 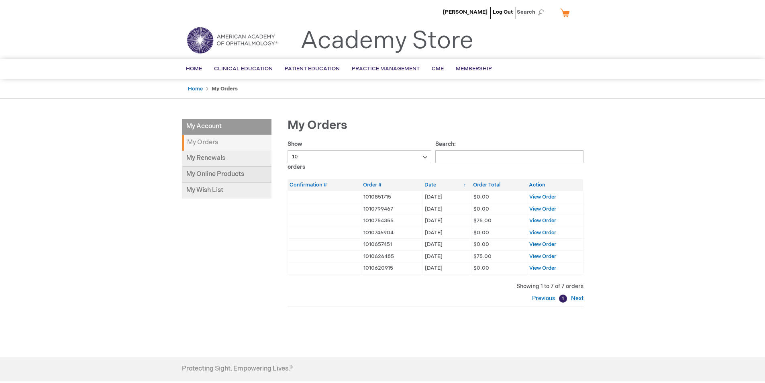 What do you see at coordinates (386, 69) in the screenshot?
I see `span: Practice Management` at bounding box center [386, 69].